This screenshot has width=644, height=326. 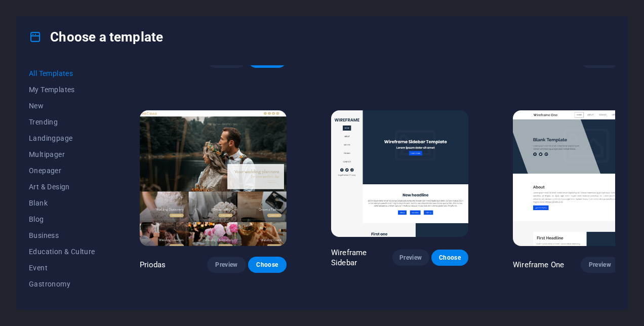 What do you see at coordinates (62, 187) in the screenshot?
I see `span: Art & Design` at bounding box center [62, 187].